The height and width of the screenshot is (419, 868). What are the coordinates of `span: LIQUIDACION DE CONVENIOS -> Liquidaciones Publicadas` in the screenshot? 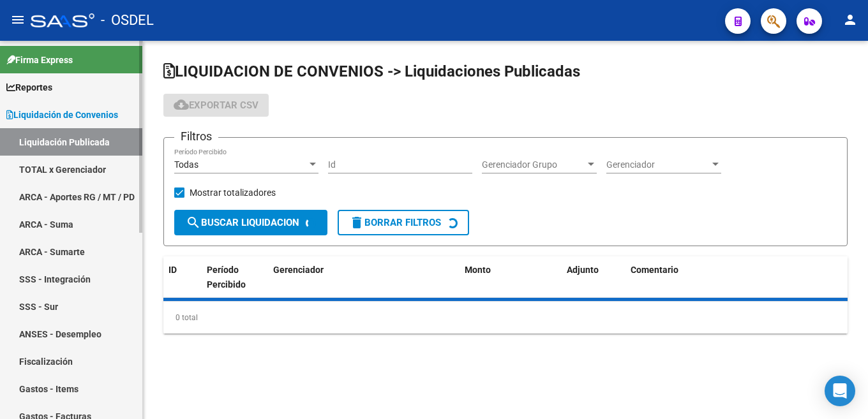 It's located at (371, 72).